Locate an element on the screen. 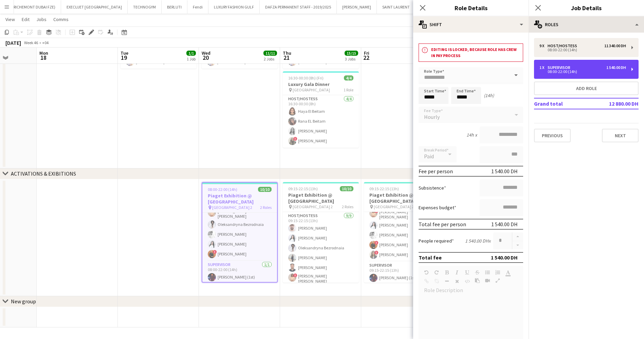 Image resolution: width=644 pixels, height=339 pixels. span: Tue is located at coordinates (124, 53).